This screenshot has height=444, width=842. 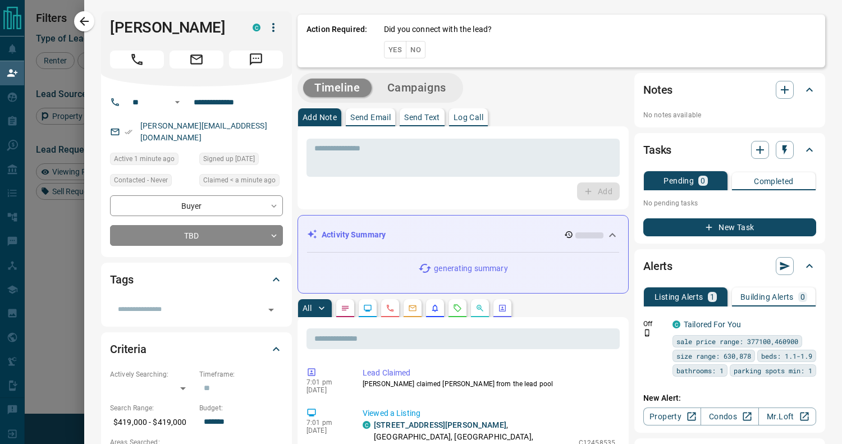 I want to click on span: sale price range: 377100,460900, so click(x=737, y=341).